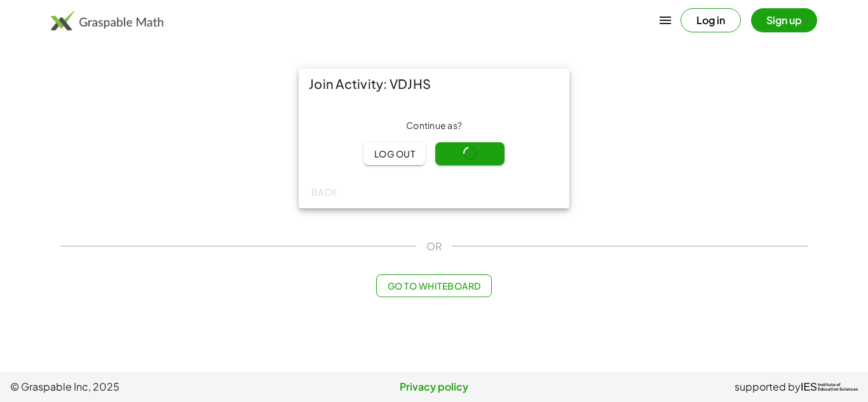 This screenshot has width=868, height=402. What do you see at coordinates (434, 84) in the screenshot?
I see `div: Join Activity: VDJHS` at bounding box center [434, 84].